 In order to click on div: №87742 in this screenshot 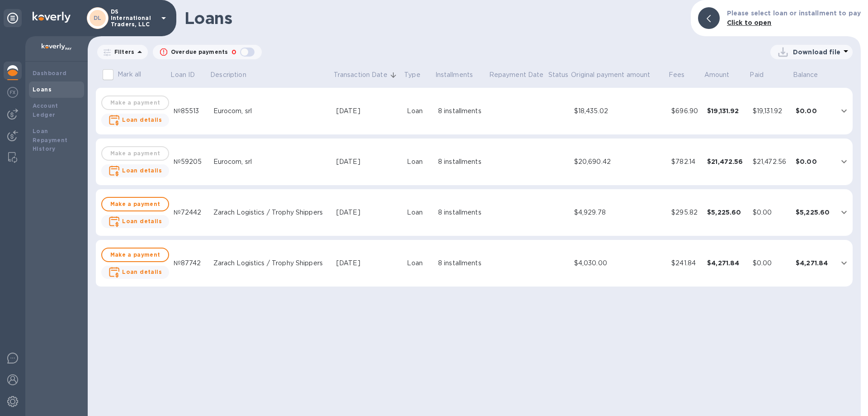, I will do `click(190, 263)`.